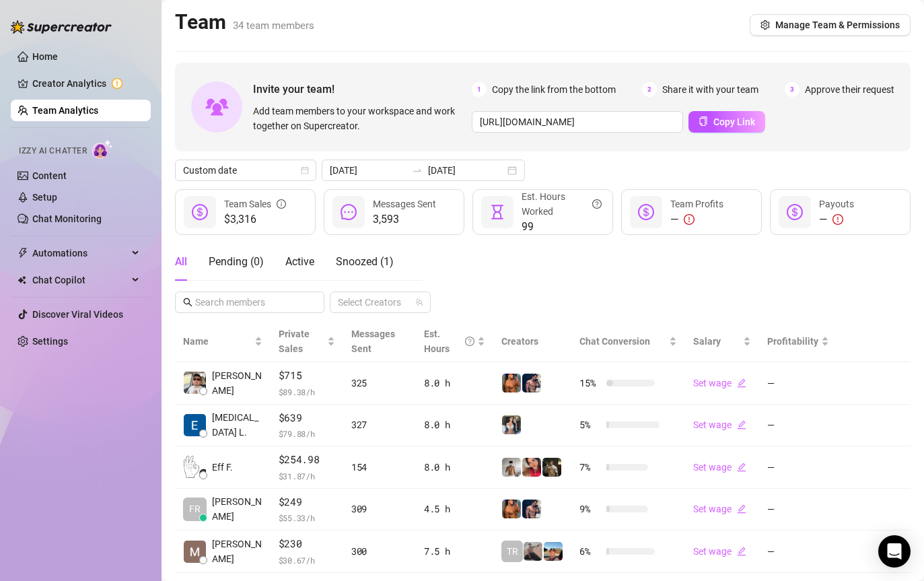  I want to click on input: Start date, so click(368, 171).